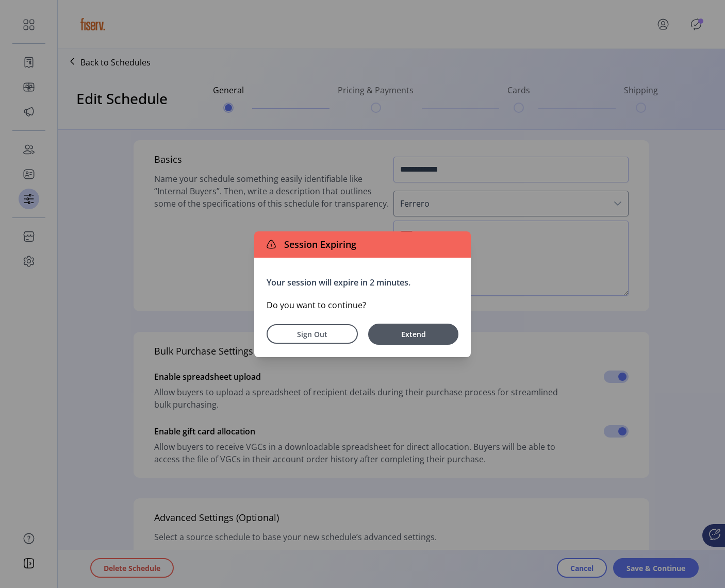 The image size is (725, 588). Describe the element at coordinates (362, 282) in the screenshot. I see `p: Your session will expire in 2 minutes.` at that location.